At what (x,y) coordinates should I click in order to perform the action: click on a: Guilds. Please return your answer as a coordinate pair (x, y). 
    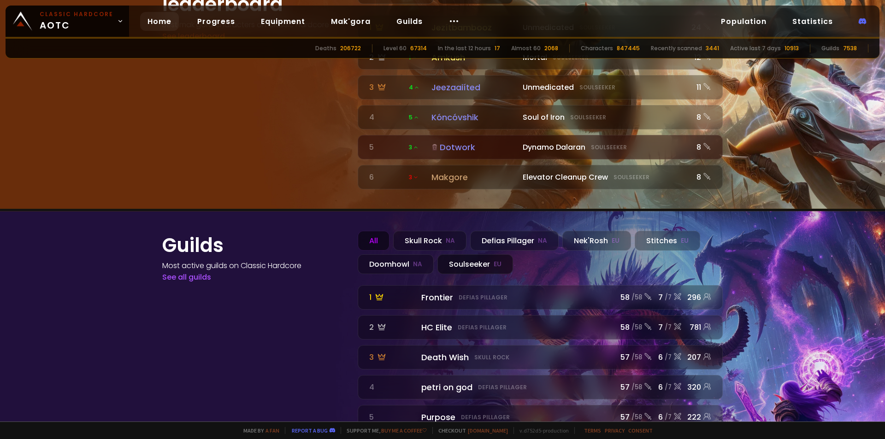
    Looking at the image, I should click on (409, 21).